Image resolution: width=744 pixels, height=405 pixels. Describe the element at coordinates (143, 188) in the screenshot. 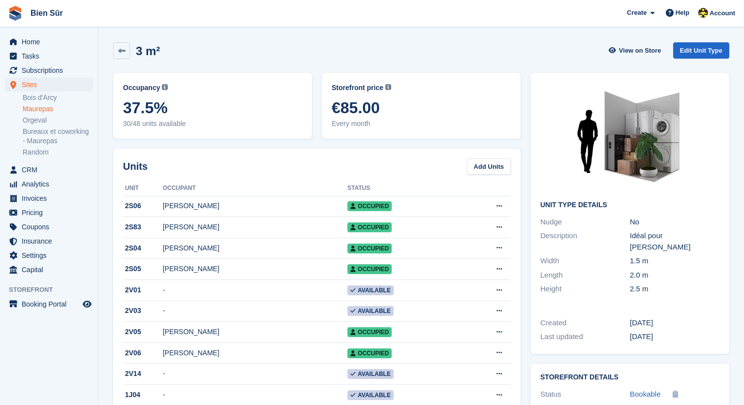

I see `th: Unit` at that location.